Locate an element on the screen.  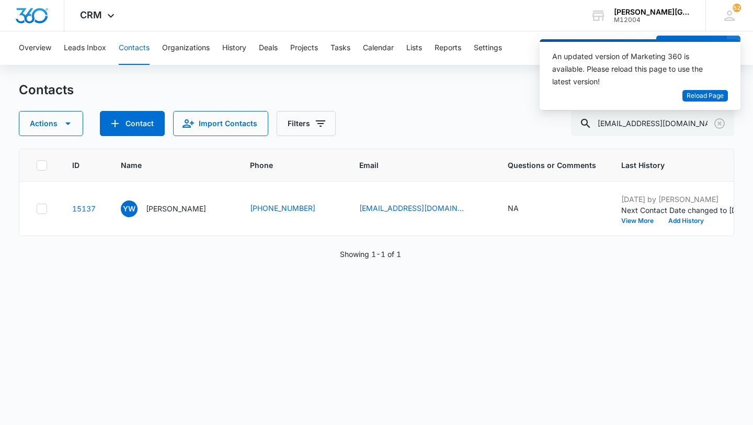
button: Settings is located at coordinates (488, 48).